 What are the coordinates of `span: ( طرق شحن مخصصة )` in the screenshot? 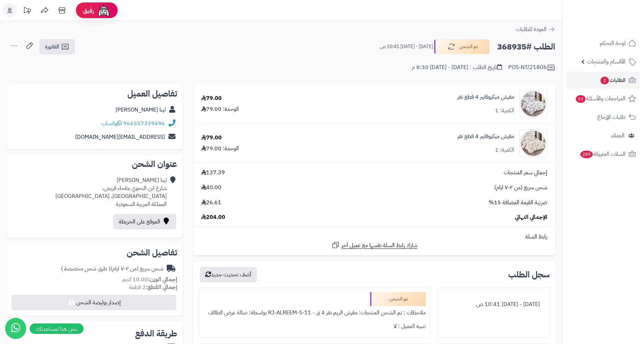 It's located at (85, 269).